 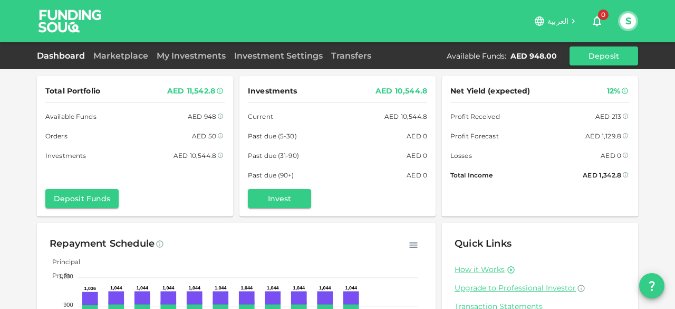 I want to click on span: Profit, so click(x=57, y=275).